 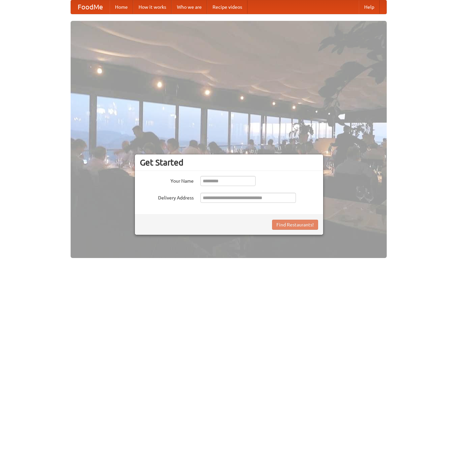 I want to click on a: Recipe videos, so click(x=227, y=7).